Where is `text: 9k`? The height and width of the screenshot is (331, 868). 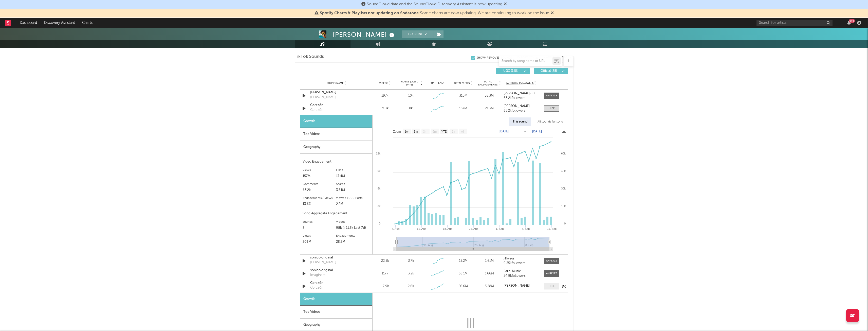 text: 9k is located at coordinates (379, 171).